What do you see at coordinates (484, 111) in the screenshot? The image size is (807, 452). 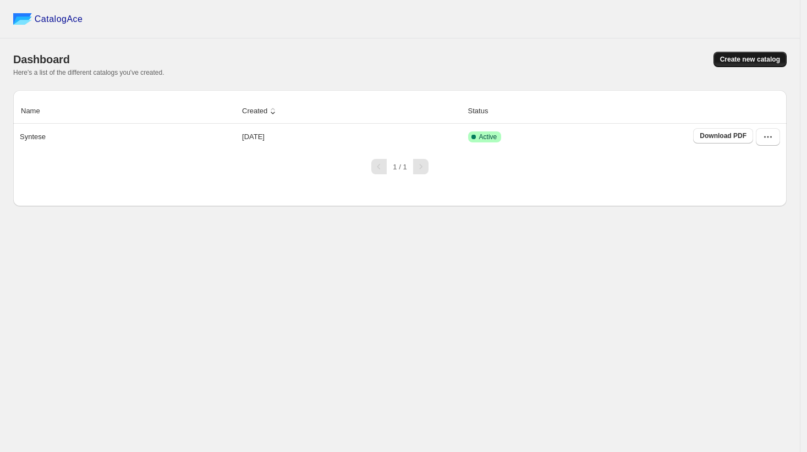 I see `button: Status` at bounding box center [484, 111].